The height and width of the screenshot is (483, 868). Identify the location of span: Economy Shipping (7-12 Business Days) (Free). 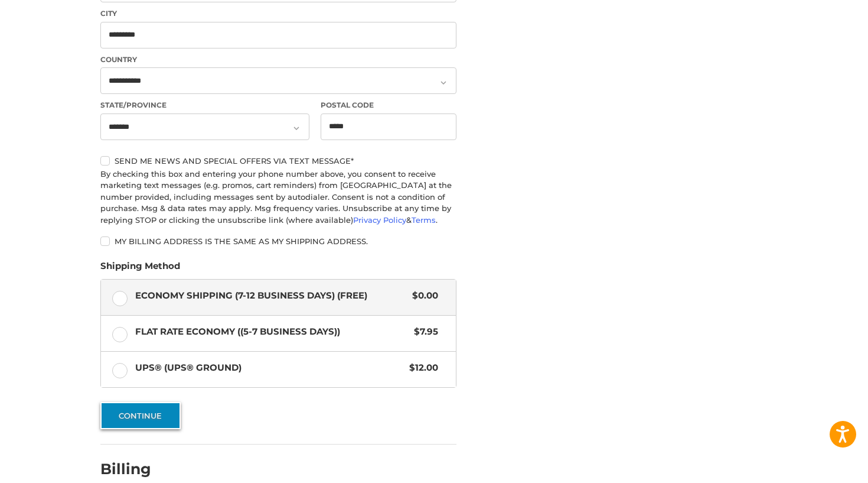
(271, 295).